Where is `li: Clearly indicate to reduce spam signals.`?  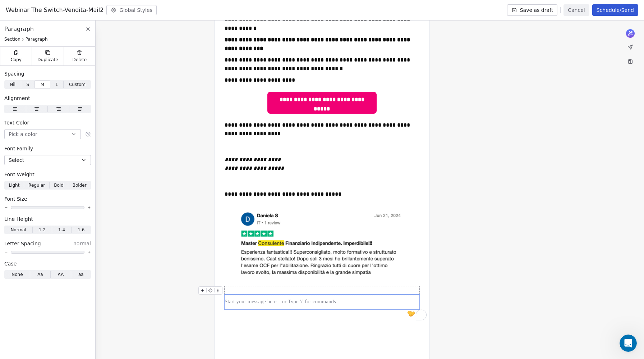
li: Clearly indicate to reduce spam signals. is located at coordinates (64, 39).